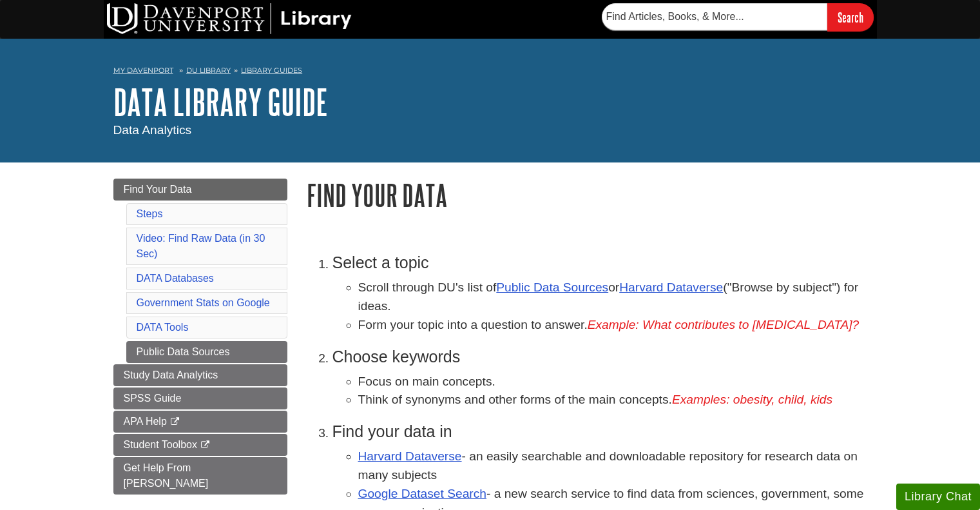 The width and height of the screenshot is (980, 510). What do you see at coordinates (162, 327) in the screenshot?
I see `a: DATA Tools` at bounding box center [162, 327].